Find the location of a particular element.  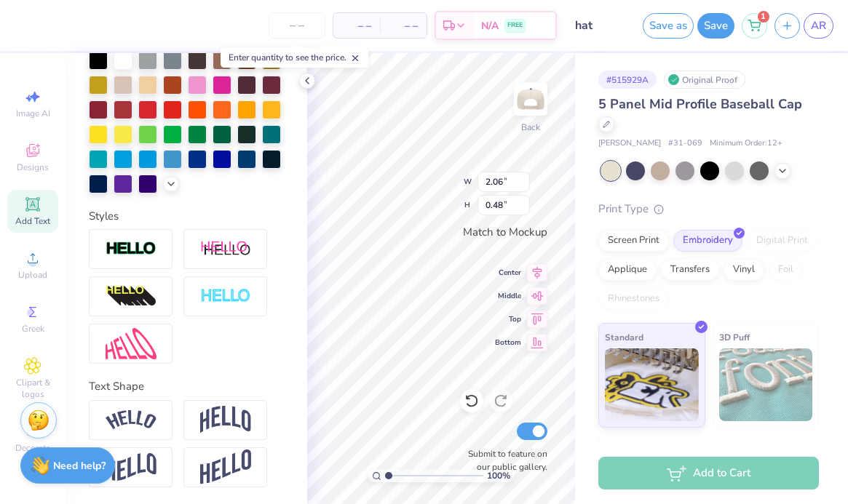

div: Back is located at coordinates (530, 127).